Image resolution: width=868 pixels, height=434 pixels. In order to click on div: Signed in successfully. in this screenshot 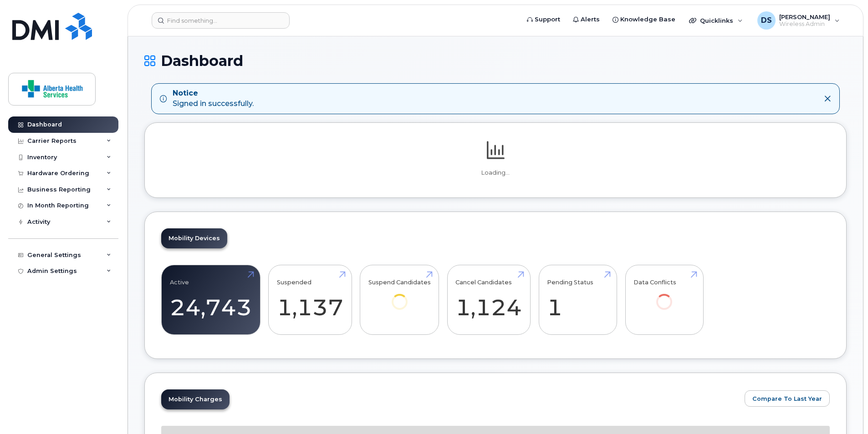, I will do `click(214, 99)`.